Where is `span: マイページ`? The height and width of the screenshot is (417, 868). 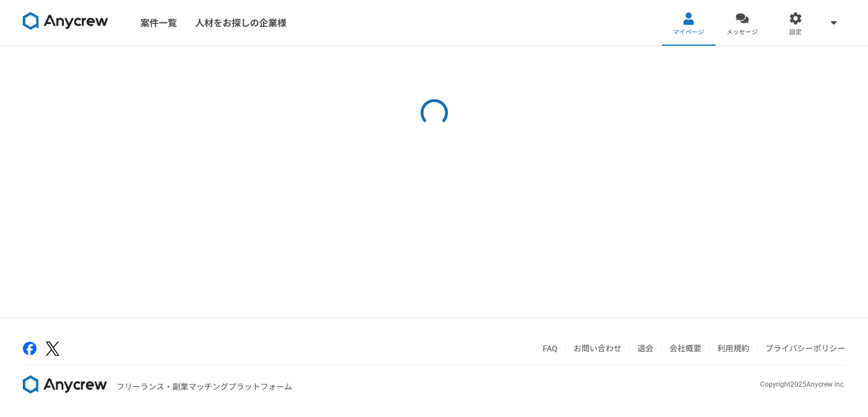 span: マイページ is located at coordinates (688, 32).